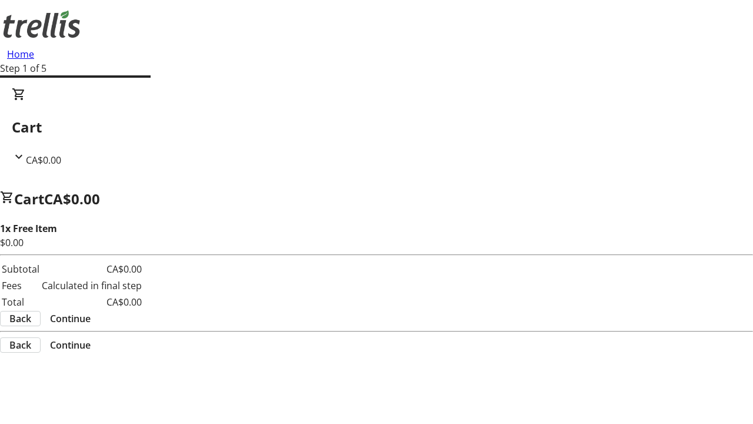 The height and width of the screenshot is (424, 753). Describe the element at coordinates (377, 127) in the screenshot. I see `h2: Cart` at that location.